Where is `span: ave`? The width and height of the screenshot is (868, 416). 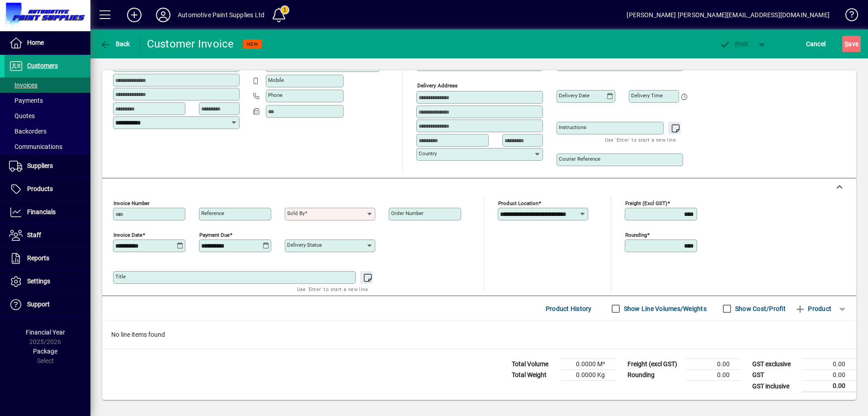
span: ave is located at coordinates (851, 44).